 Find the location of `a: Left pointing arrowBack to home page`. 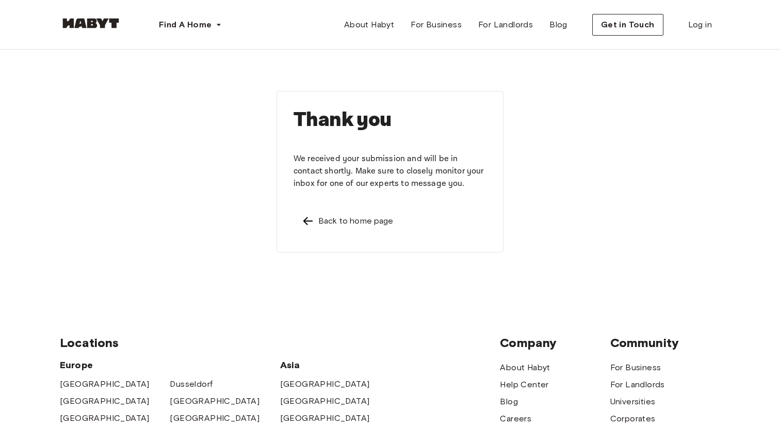

a: Left pointing arrowBack to home page is located at coordinates (390, 221).